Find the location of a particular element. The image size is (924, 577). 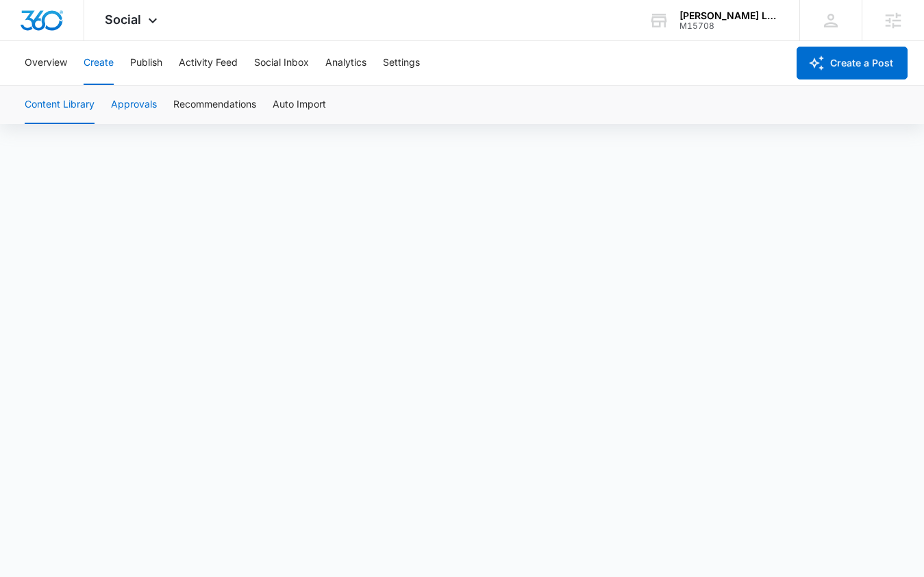

button: Auto Import is located at coordinates (299, 105).